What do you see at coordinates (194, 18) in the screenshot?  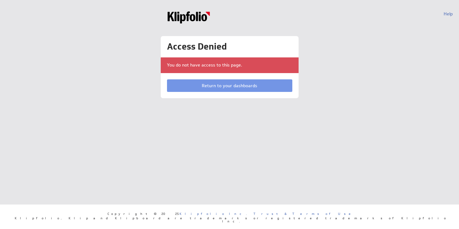 I see `img: Klipfolio account logo` at bounding box center [194, 18].